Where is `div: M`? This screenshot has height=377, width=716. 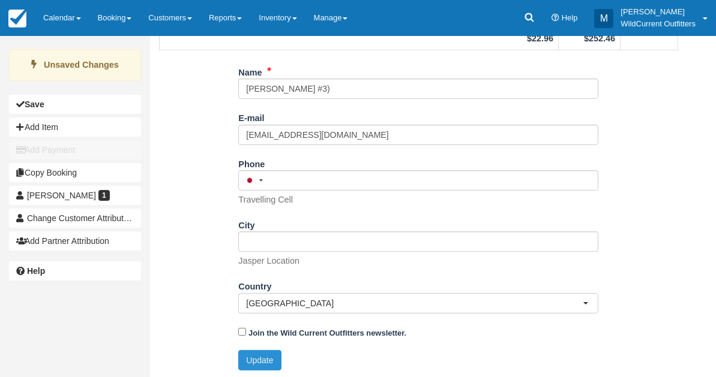 div: M is located at coordinates (603, 19).